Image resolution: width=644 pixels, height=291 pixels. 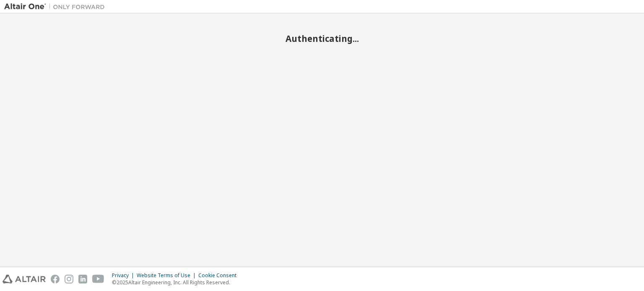 What do you see at coordinates (83, 279) in the screenshot?
I see `img: linkedin.svg` at bounding box center [83, 279].